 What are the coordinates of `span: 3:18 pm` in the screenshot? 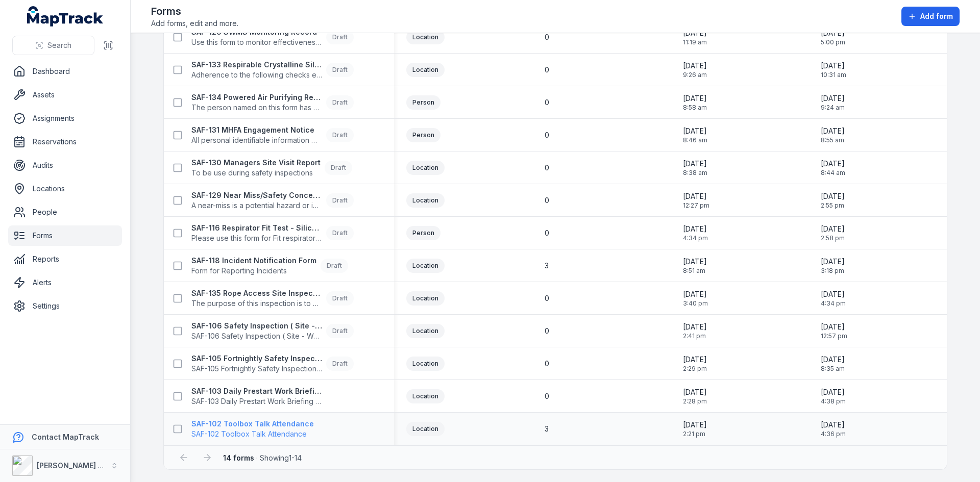 It's located at (833, 271).